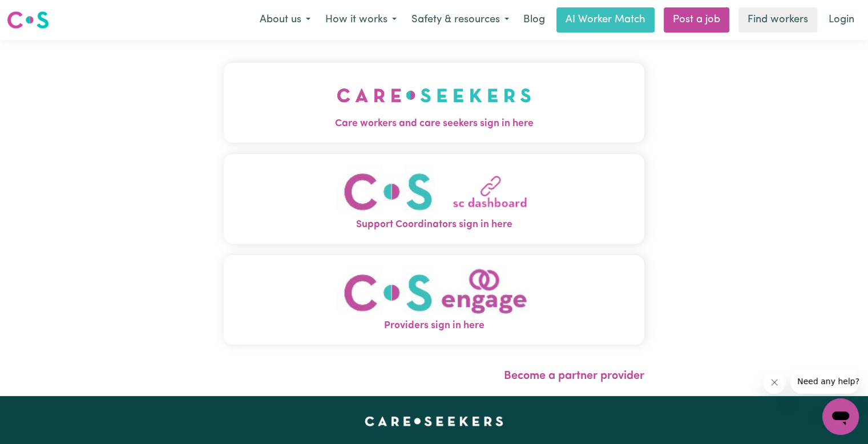 The image size is (868, 444). I want to click on button: Care workers and care seekers sign in here, so click(434, 103).